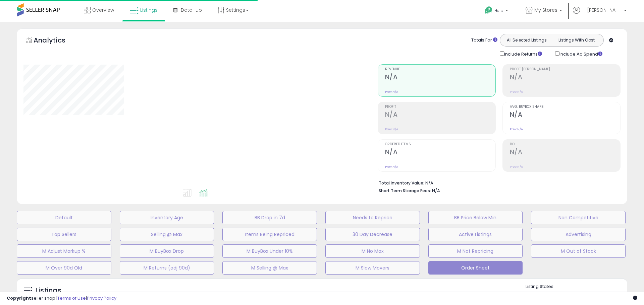  I want to click on button: Order Sheet, so click(476, 268).